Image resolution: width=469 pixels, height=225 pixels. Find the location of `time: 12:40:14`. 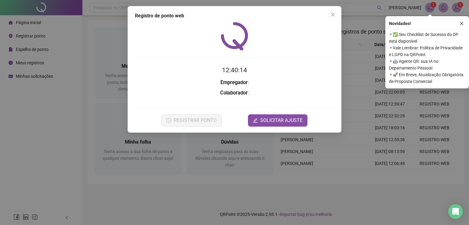

time: 12:40:14 is located at coordinates (234, 70).